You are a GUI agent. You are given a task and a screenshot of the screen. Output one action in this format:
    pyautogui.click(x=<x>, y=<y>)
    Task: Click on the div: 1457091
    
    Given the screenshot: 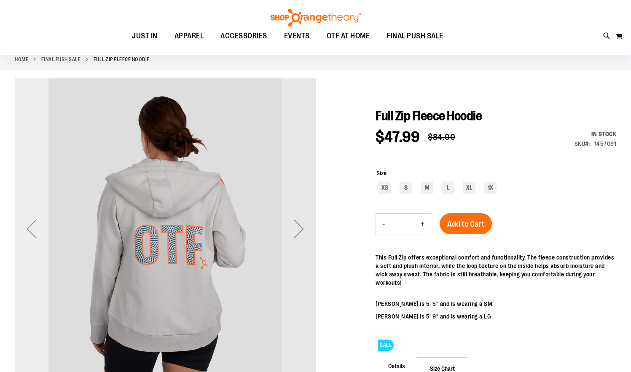 What is the action you would take?
    pyautogui.click(x=605, y=144)
    